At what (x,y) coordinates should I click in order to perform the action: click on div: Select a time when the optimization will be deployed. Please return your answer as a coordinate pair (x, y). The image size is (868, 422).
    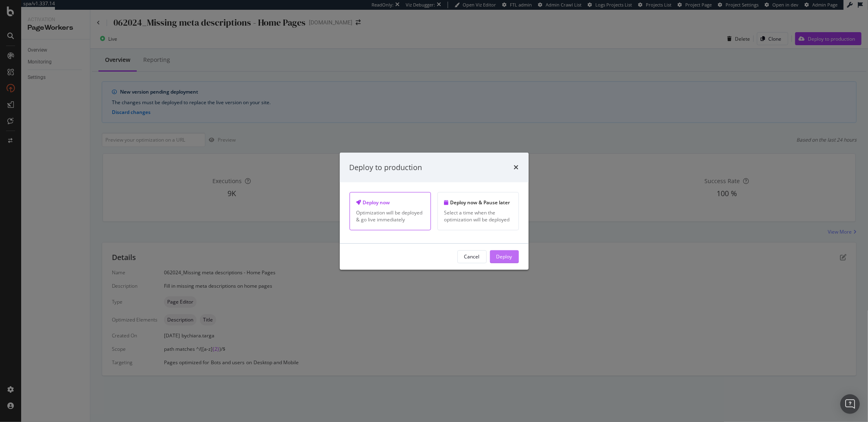
    Looking at the image, I should click on (478, 216).